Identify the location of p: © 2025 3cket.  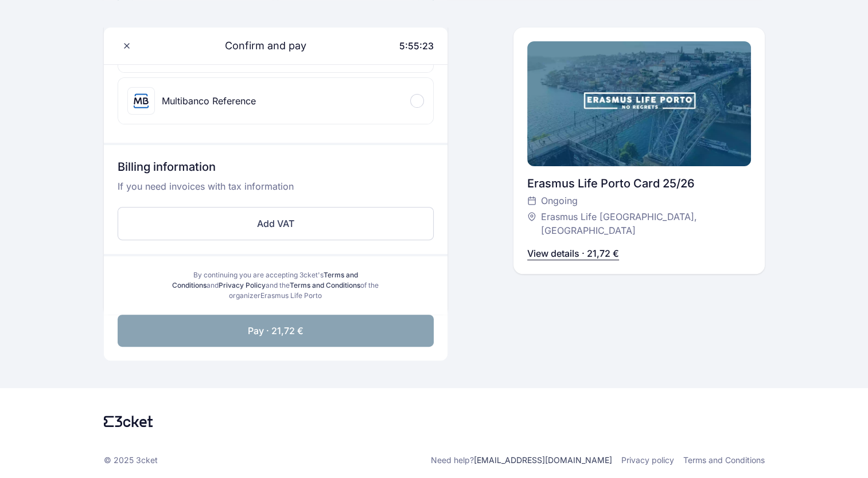
(131, 461).